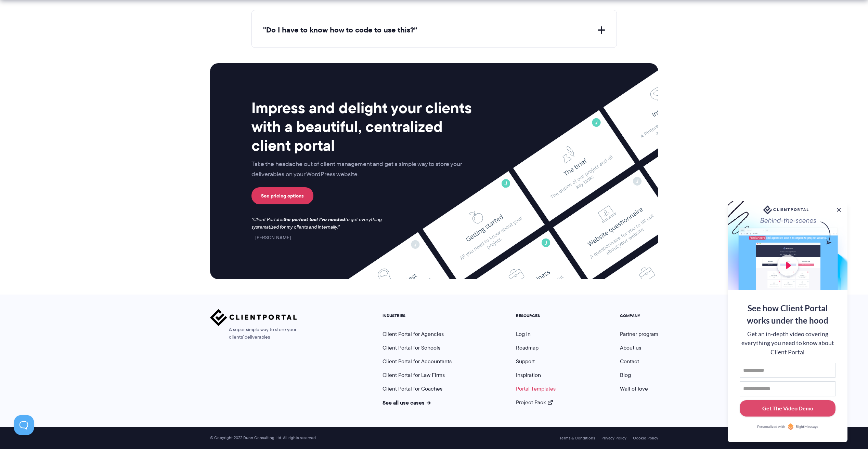  What do you see at coordinates (263, 438) in the screenshot?
I see `span: © Copyright 2022 Dunn Consulting Ltd. All rights reserved.` at bounding box center [263, 438].